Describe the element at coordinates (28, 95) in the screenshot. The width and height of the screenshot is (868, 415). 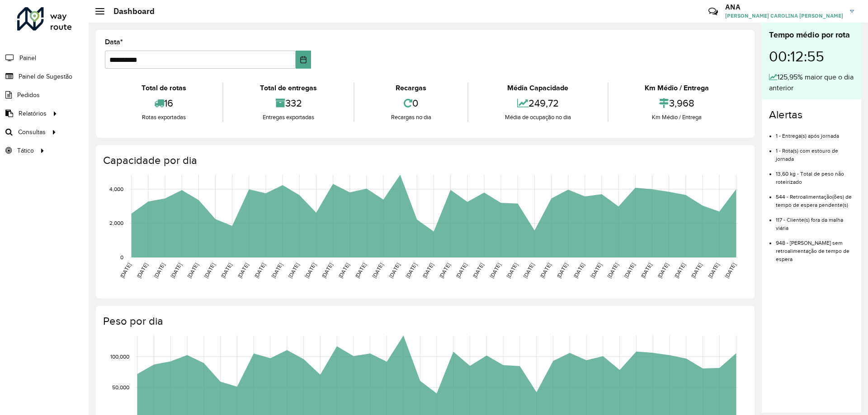
I see `span: Pedidos` at that location.